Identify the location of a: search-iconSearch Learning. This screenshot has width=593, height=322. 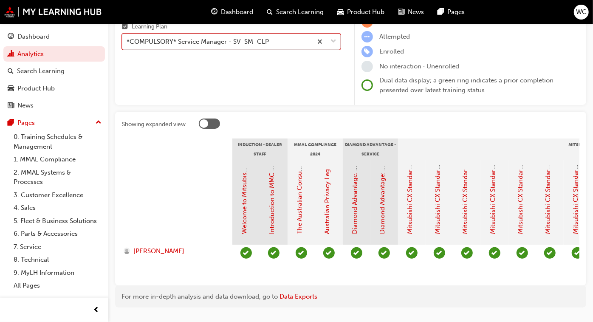
(295, 12).